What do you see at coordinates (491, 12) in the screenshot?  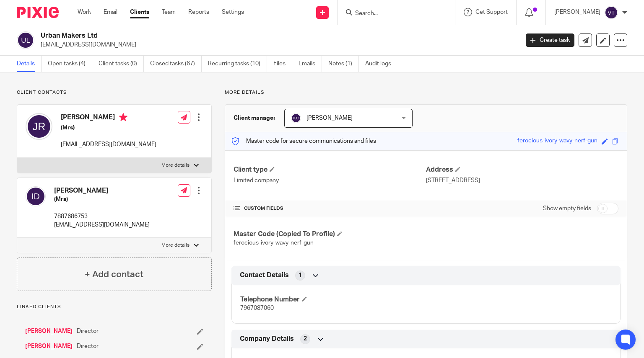 I see `span: Get Support` at bounding box center [491, 12].